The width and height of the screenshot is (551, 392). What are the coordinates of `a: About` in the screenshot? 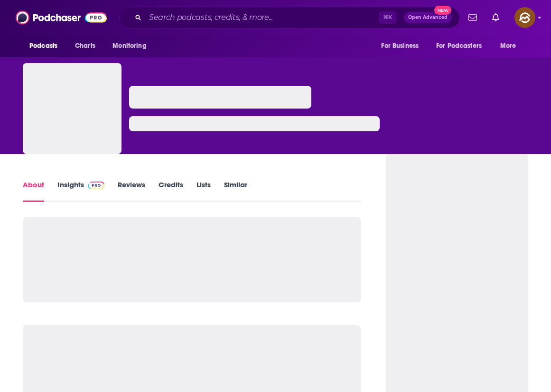 It's located at (33, 191).